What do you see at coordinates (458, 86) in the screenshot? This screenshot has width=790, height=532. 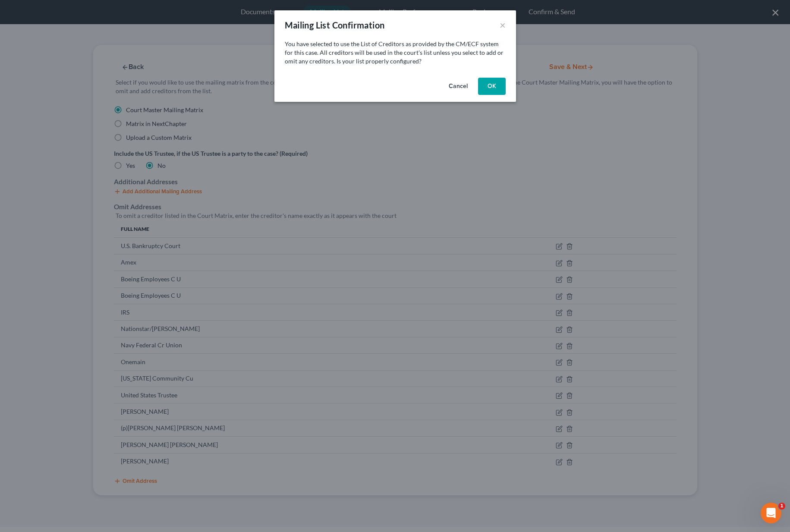 I see `button: Cancel` at bounding box center [458, 86].